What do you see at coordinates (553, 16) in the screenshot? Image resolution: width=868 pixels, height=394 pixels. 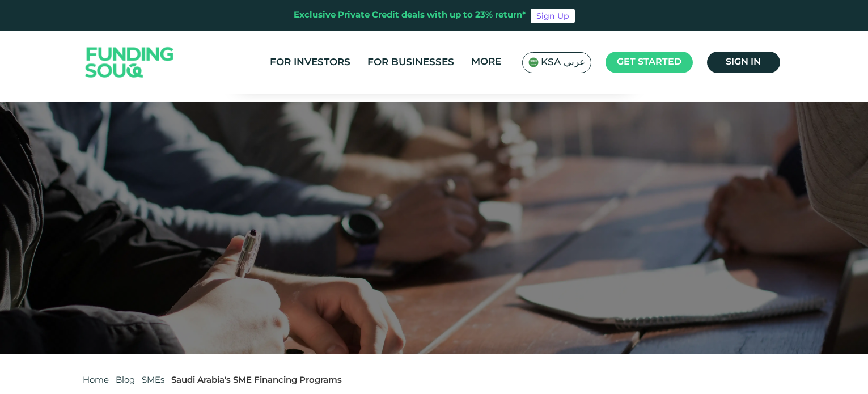 I see `a: Sign Up` at bounding box center [553, 16].